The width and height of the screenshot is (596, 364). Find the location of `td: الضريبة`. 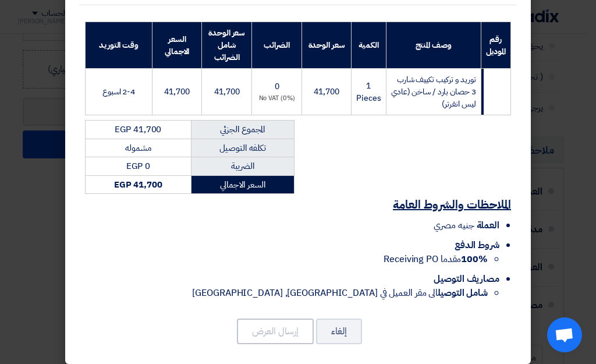

td: الضريبة is located at coordinates (242, 166).